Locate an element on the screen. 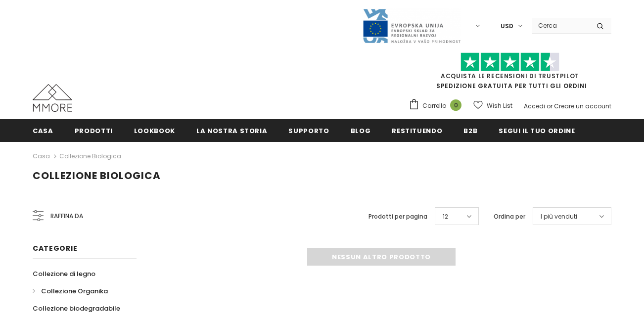  a: Wish List is located at coordinates (493, 105).